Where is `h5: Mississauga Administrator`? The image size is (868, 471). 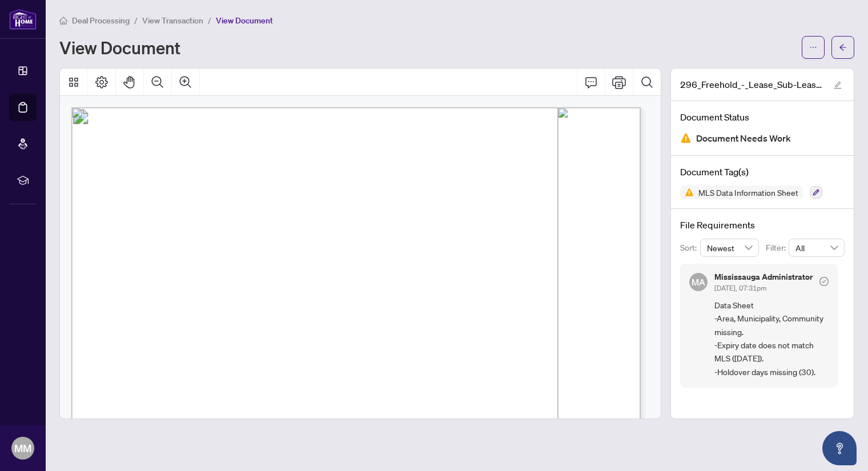 h5: Mississauga Administrator is located at coordinates (764, 276).